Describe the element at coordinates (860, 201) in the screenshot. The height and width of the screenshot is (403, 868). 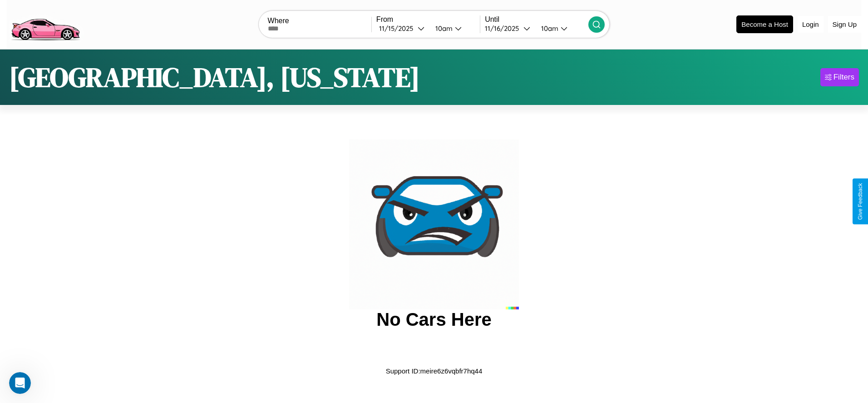
I see `div: Give Feedback` at that location.